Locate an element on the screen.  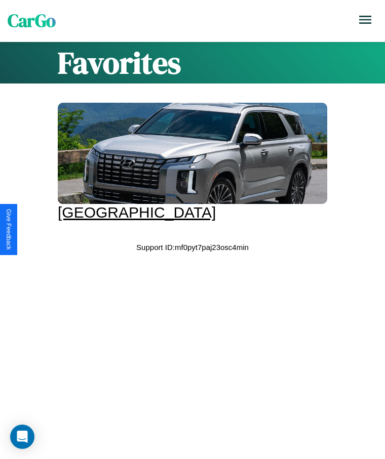
div: Give Feedback is located at coordinates (9, 229).